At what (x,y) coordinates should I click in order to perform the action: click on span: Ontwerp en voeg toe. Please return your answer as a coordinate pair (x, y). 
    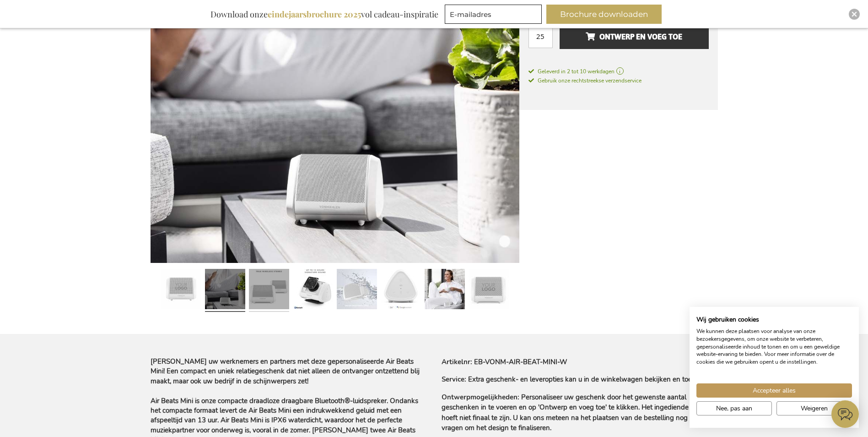
    Looking at the image, I should click on (633, 37).